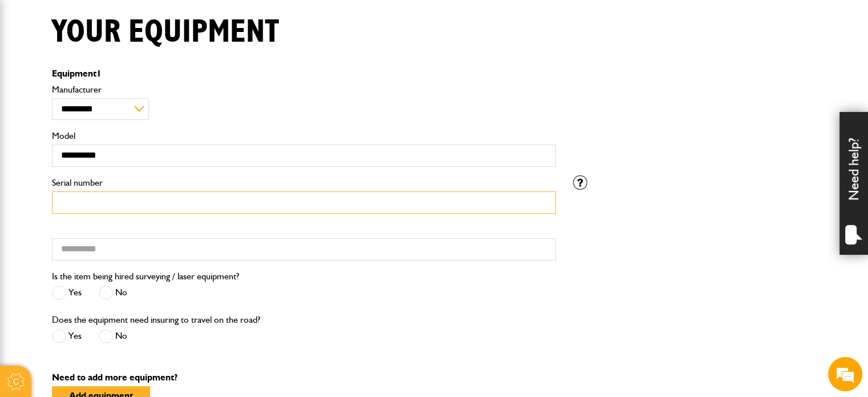  I want to click on em: Start Chat, so click(181, 318).